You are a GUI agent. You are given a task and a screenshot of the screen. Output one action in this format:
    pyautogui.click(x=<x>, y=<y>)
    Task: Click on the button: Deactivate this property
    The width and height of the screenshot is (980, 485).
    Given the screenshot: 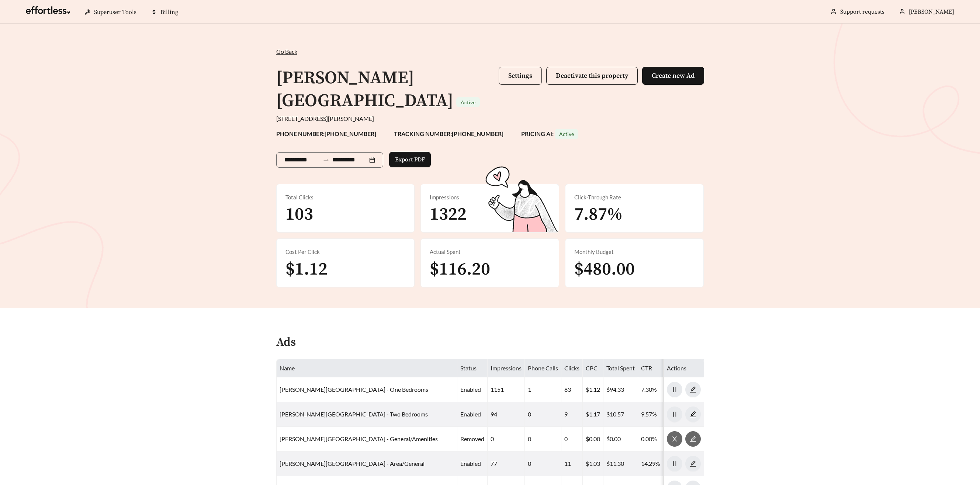 What is the action you would take?
    pyautogui.click(x=592, y=76)
    